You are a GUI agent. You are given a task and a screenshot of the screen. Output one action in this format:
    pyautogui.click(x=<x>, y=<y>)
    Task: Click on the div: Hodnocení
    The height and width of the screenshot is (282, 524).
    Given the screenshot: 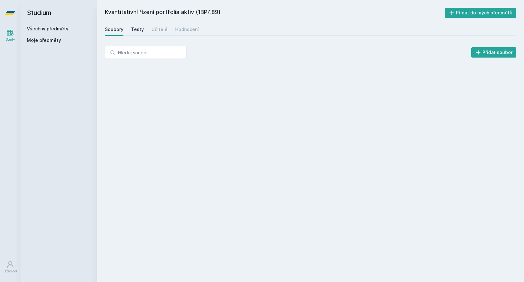 What is the action you would take?
    pyautogui.click(x=187, y=29)
    